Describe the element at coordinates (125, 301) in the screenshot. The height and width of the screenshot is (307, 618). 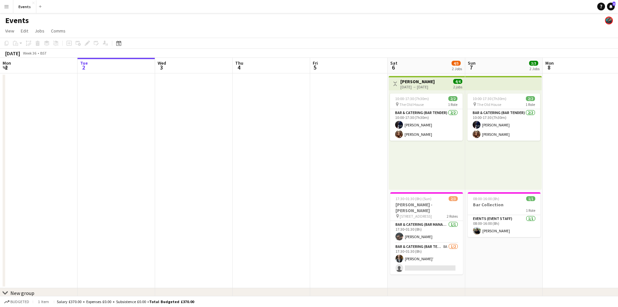
I see `div: Salary £370.00 + Expenses £0.00 + Subsistence £0.00 =` at that location.